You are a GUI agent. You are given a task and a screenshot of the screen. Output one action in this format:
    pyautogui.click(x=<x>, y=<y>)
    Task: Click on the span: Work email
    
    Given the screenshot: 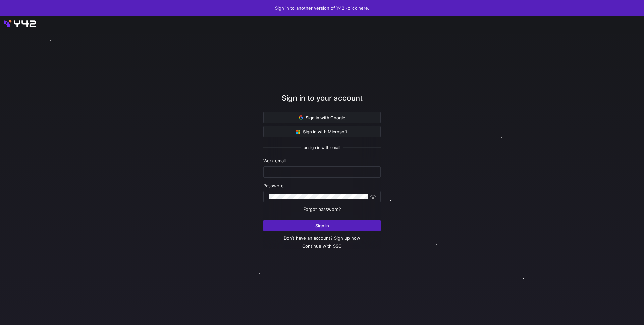 What is the action you would take?
    pyautogui.click(x=274, y=161)
    